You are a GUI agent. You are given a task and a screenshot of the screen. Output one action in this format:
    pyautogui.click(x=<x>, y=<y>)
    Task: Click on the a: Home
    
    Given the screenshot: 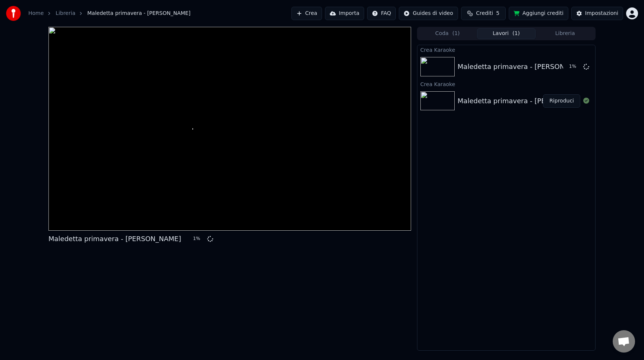 What is the action you would take?
    pyautogui.click(x=36, y=13)
    